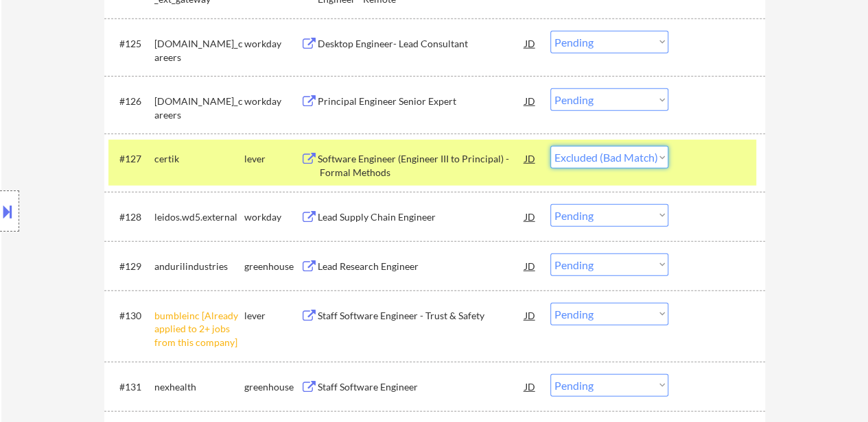 The image size is (868, 422). Describe the element at coordinates (131, 388) in the screenshot. I see `div: #131` at that location.